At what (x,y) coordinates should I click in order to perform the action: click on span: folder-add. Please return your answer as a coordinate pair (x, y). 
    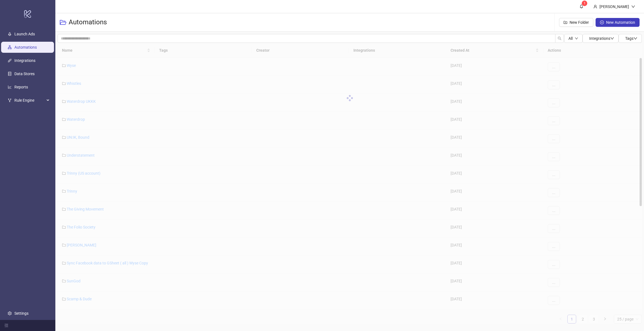
    Looking at the image, I should click on (565, 22).